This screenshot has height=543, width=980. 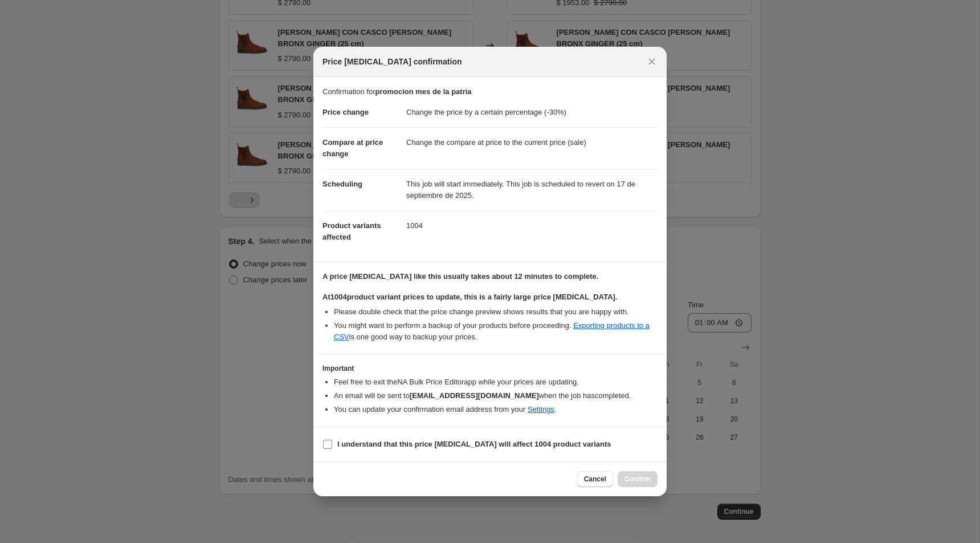 I want to click on dd: Change the price by a certain percentage (-30%), so click(x=531, y=112).